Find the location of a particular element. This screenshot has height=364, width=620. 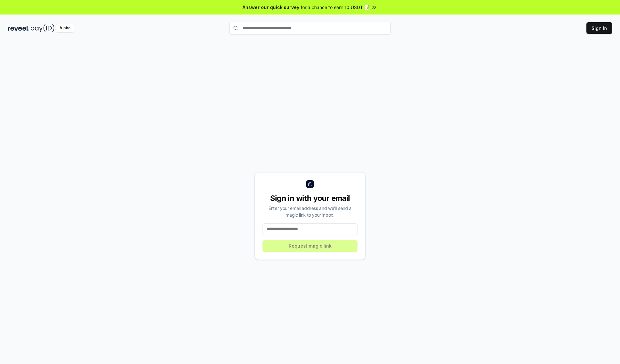

div: Alpha is located at coordinates (65, 28).